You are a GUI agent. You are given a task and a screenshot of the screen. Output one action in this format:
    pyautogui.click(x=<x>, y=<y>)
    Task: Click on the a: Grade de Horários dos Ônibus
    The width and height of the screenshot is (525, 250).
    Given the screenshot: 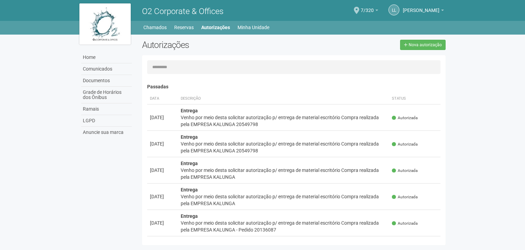 What is the action you would take?
    pyautogui.click(x=106, y=95)
    